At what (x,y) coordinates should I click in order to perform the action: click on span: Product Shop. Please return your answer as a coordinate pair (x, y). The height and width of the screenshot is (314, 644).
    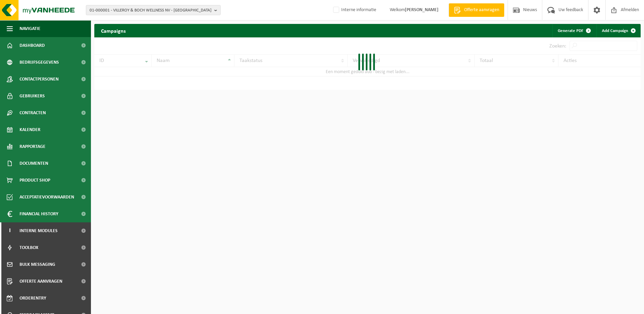
    Looking at the image, I should click on (35, 180).